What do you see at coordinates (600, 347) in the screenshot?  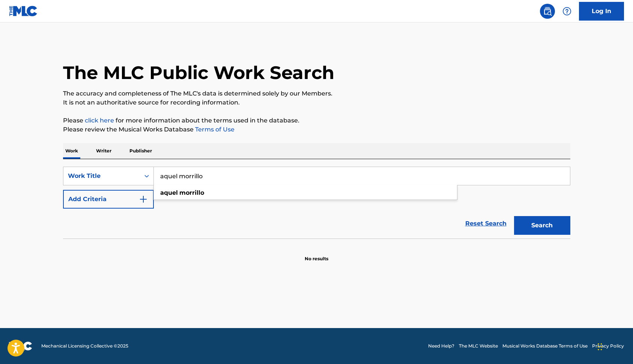 I see `div: Drag` at bounding box center [600, 347].